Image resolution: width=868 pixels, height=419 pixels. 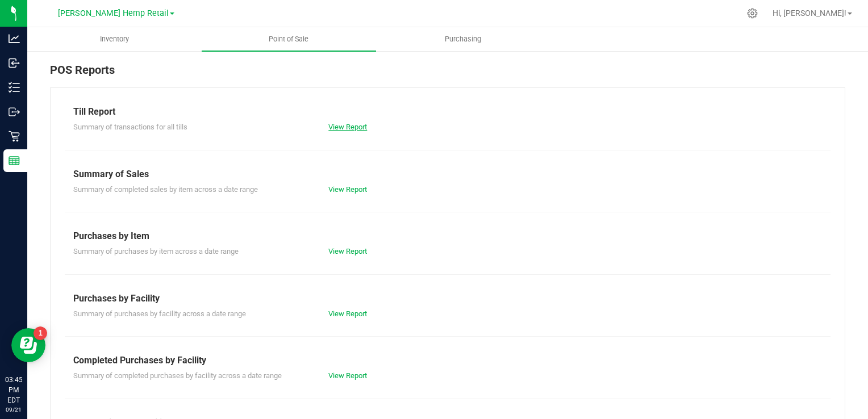 What do you see at coordinates (289, 39) in the screenshot?
I see `span: Point of Sale` at bounding box center [289, 39].